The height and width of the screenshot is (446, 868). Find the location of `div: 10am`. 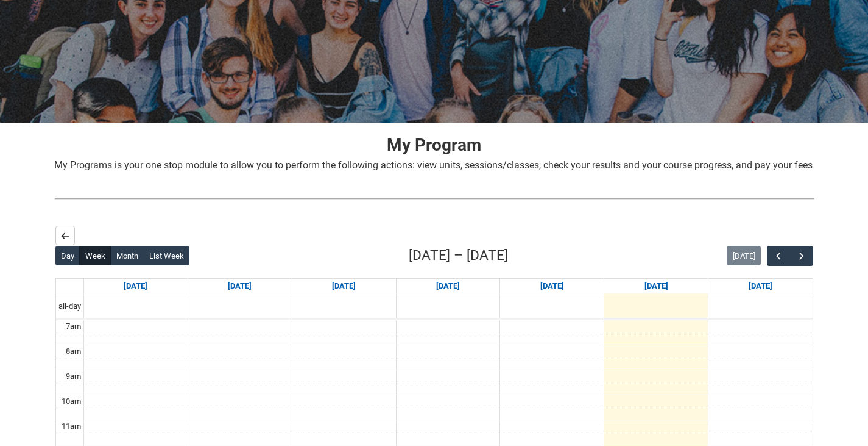

div: 10am is located at coordinates (71, 401).